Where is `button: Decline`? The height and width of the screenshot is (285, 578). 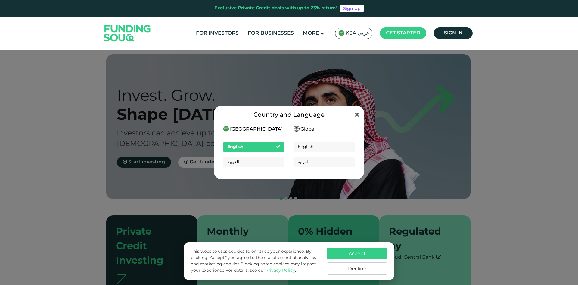
button: Decline is located at coordinates (357, 268).